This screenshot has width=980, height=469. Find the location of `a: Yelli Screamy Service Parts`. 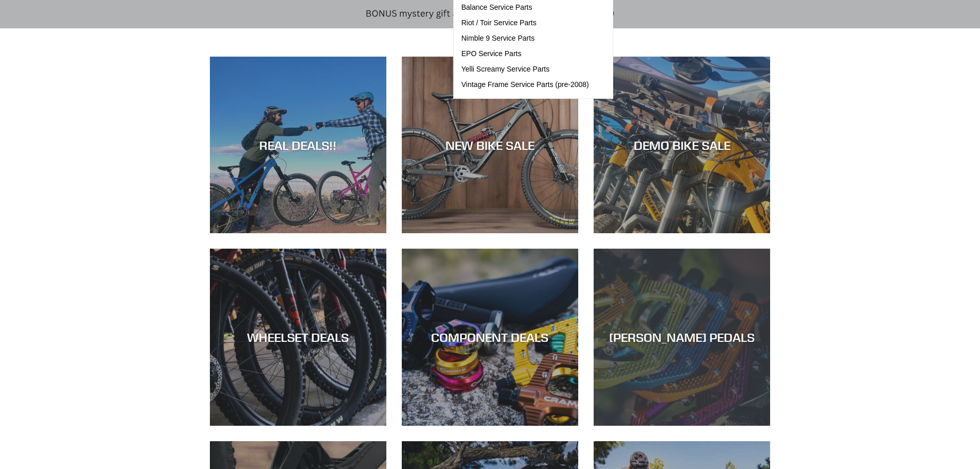

a: Yelli Screamy Service Parts is located at coordinates (526, 69).